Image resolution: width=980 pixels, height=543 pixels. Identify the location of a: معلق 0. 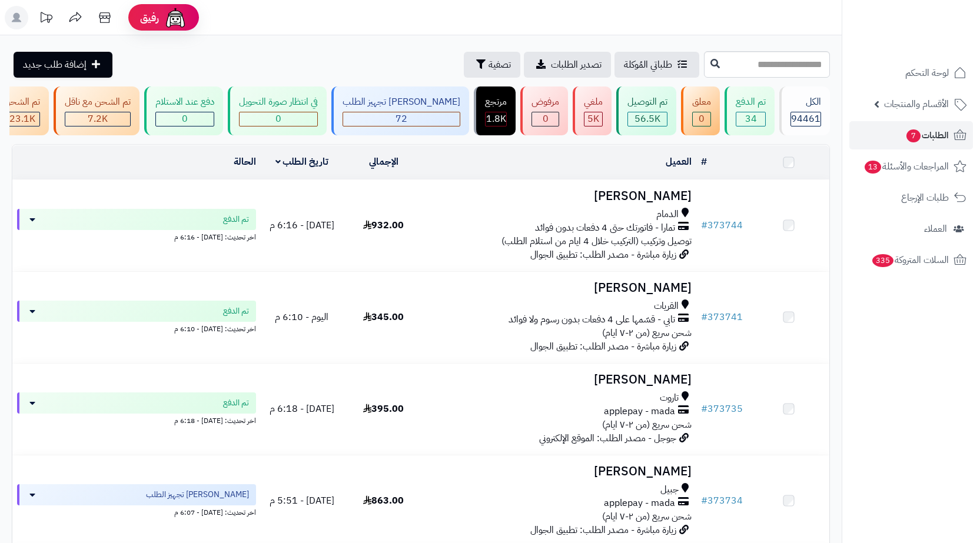
(700, 110).